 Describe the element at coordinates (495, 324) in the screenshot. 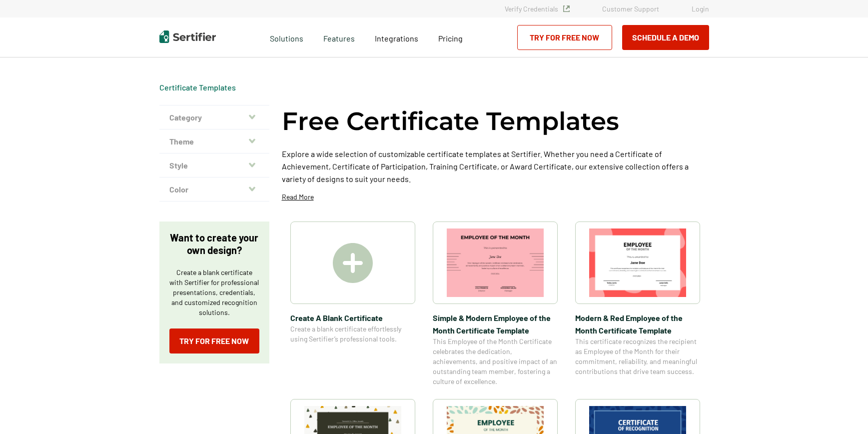

I see `span: Simple & Modern Employee of the Month Certificate Template` at that location.